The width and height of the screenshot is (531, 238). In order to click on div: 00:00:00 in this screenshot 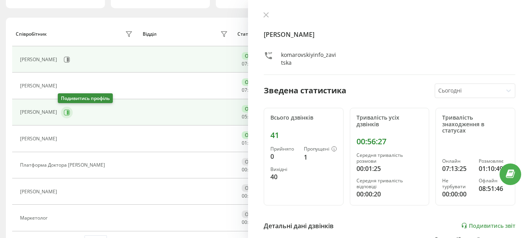, I will do `click(457, 194)`.